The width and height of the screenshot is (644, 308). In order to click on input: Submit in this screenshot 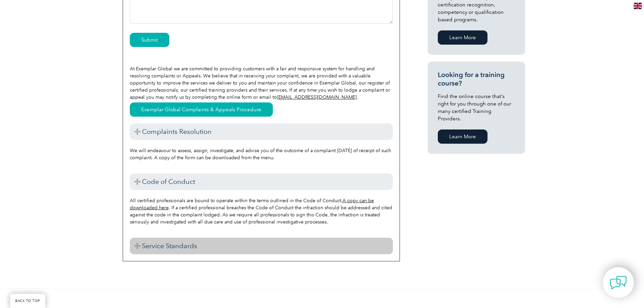, I will do `click(149, 40)`.